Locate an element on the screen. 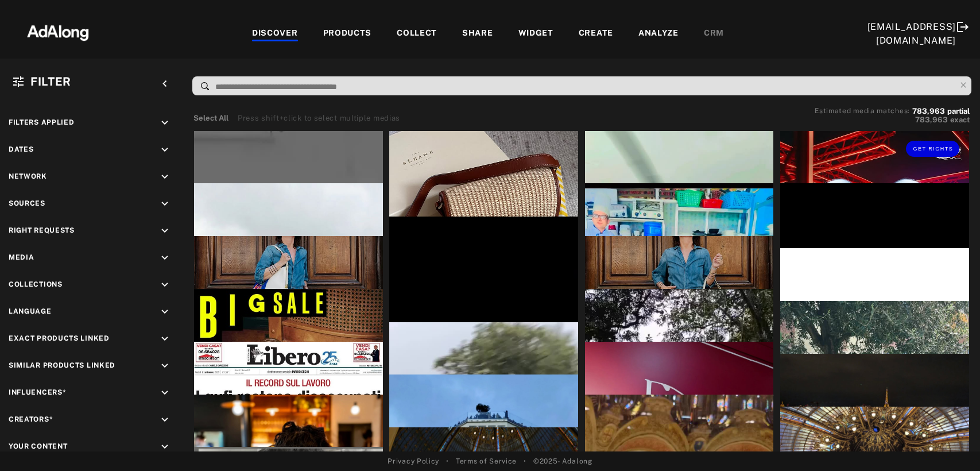  span: Creators* is located at coordinates (31, 419).